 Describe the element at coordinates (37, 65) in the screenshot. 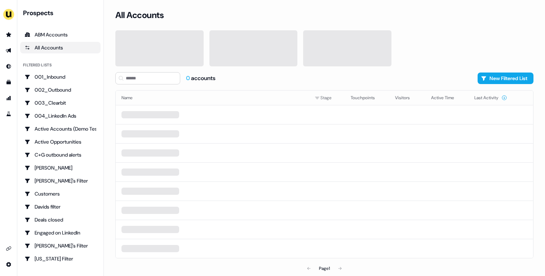

I see `div: Filtered lists` at that location.